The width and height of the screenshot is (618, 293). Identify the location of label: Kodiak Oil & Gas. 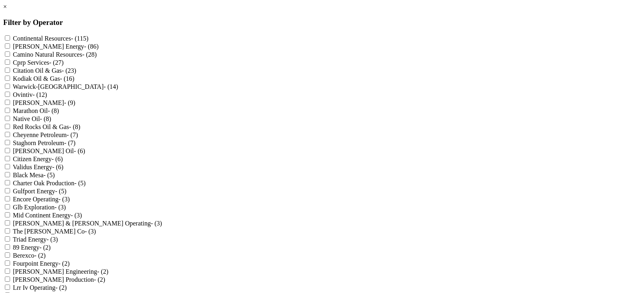
(43, 78).